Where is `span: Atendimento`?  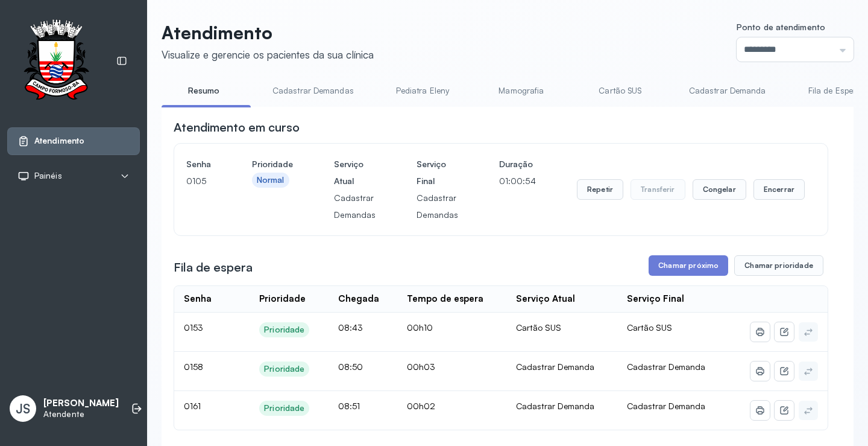 span: Atendimento is located at coordinates (59, 140).